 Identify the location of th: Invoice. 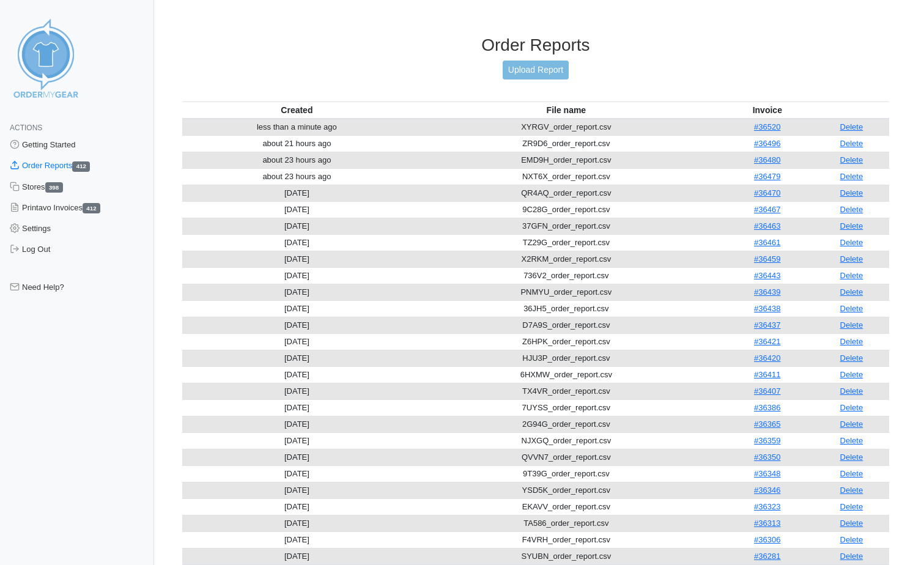
(768, 110).